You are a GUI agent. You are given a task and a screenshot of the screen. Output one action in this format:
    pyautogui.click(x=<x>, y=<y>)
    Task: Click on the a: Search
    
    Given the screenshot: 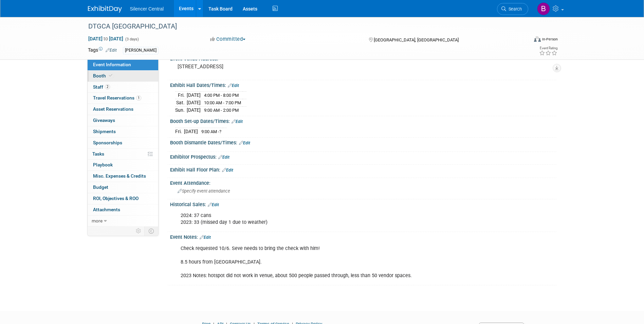 What is the action you would take?
    pyautogui.click(x=513, y=9)
    